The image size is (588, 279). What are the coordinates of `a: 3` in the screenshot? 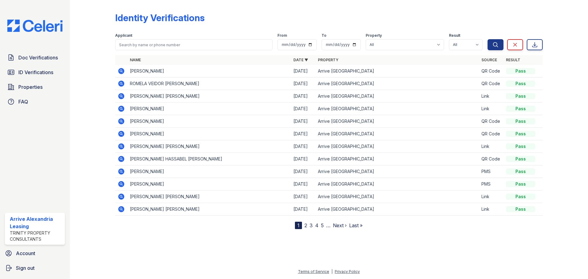 It's located at (311, 225).